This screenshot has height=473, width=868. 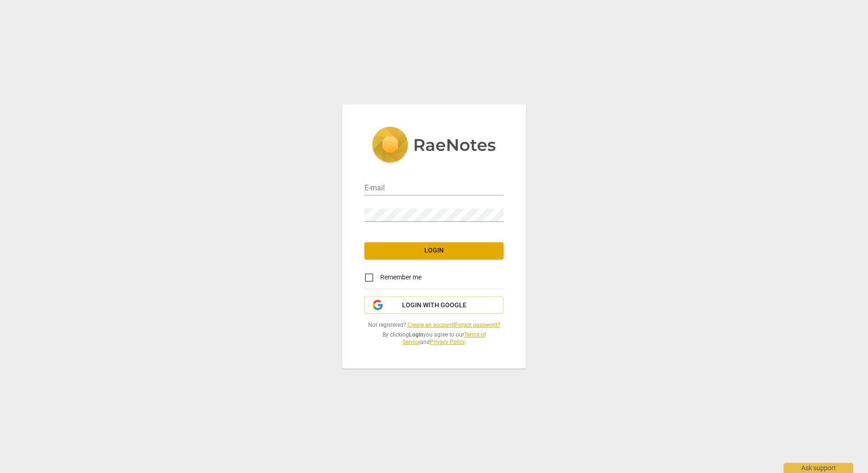 What do you see at coordinates (434, 250) in the screenshot?
I see `span: Login` at bounding box center [434, 250].